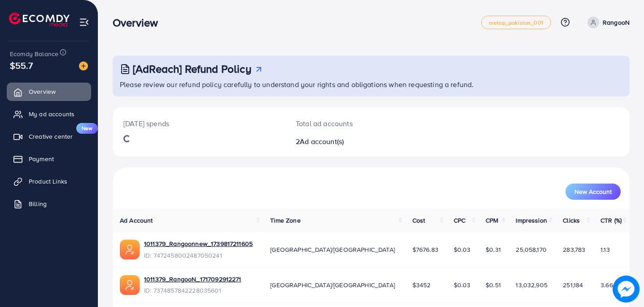 Image resolution: width=644 pixels, height=307 pixels. Describe the element at coordinates (605, 250) in the screenshot. I see `span: 1.13` at that location.